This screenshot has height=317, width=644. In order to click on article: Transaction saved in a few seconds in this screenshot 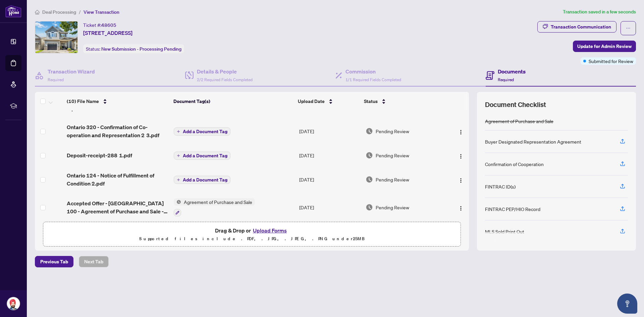, I will do `click(599, 12)`.